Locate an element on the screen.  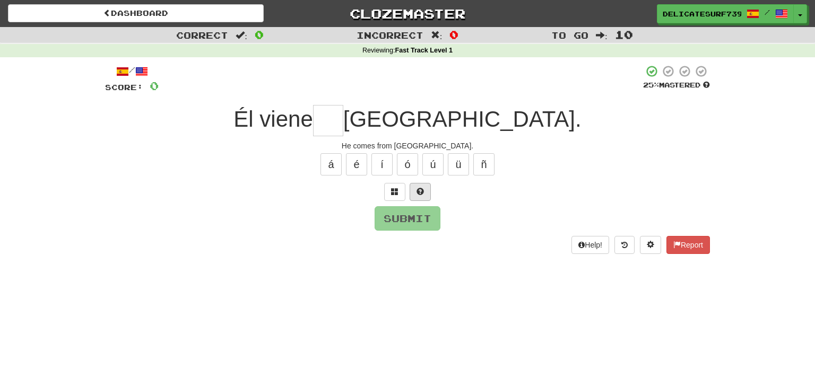
a: DelicateSurf7397 / is located at coordinates (725, 14).